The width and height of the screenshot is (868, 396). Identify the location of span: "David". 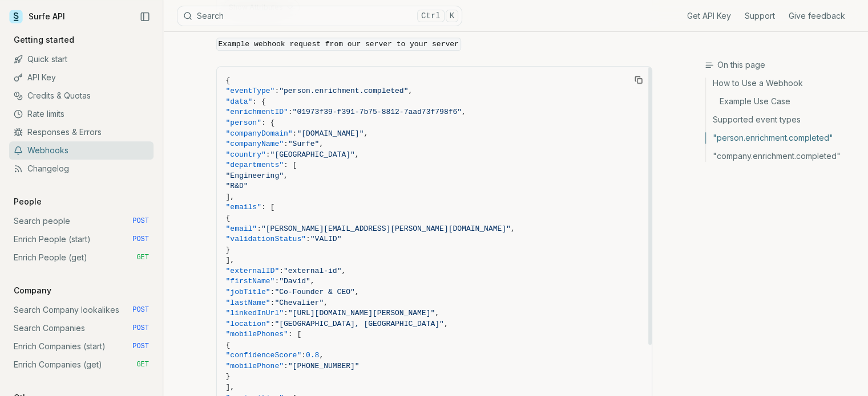
(295, 281).